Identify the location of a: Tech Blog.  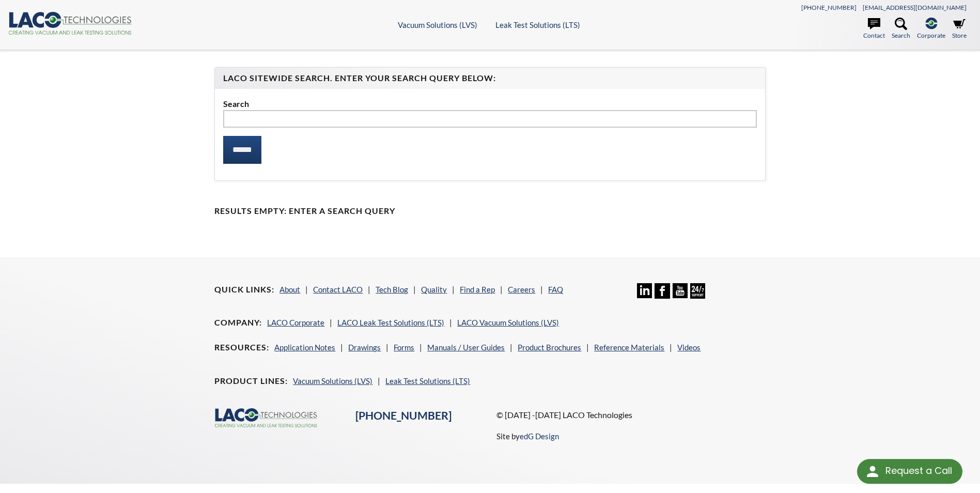
(391, 289).